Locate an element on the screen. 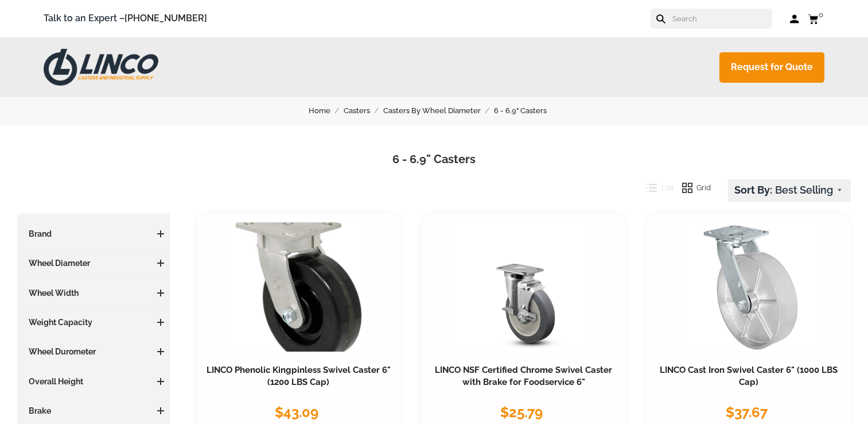  button: List is located at coordinates (656, 188).